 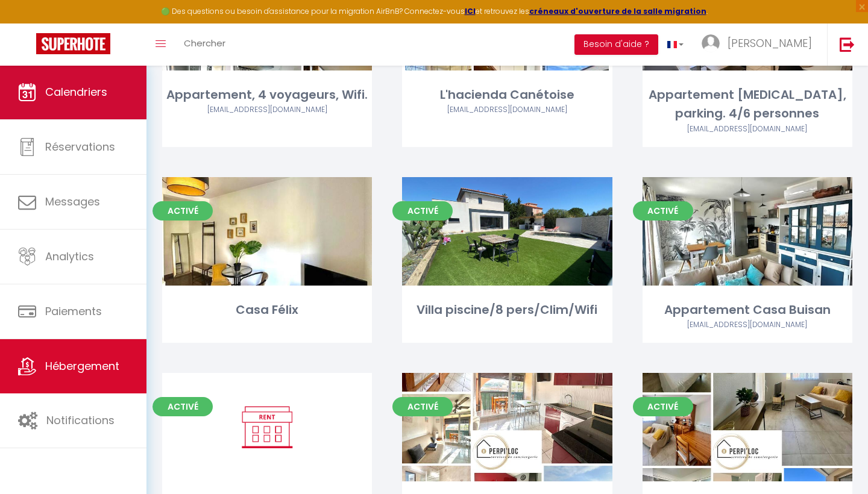 What do you see at coordinates (507, 95) in the screenshot?
I see `div: L'hacienda Canétoise` at bounding box center [507, 95].